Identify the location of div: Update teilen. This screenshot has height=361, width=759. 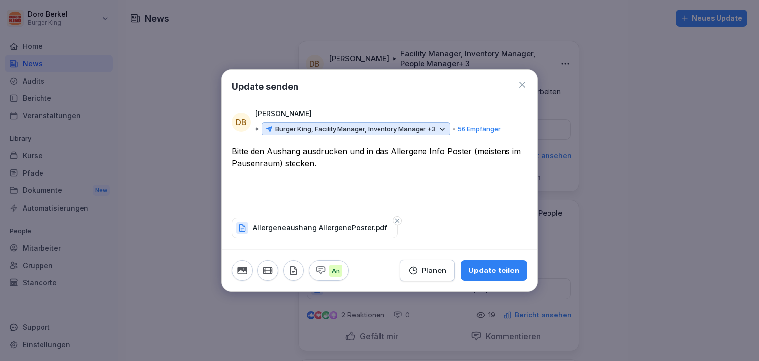
(494, 270).